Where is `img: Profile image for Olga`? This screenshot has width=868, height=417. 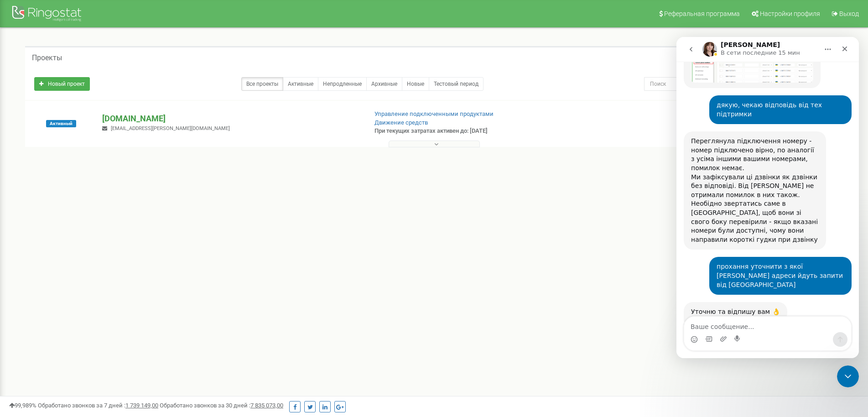 img: Profile image for Olga is located at coordinates (33, 12).